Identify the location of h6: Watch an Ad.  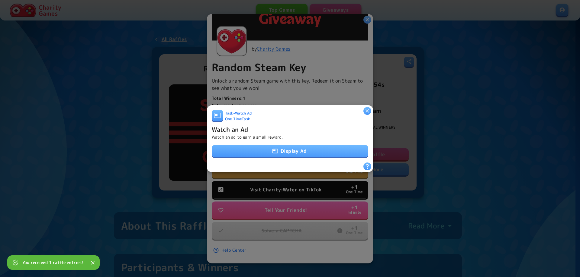
(230, 129).